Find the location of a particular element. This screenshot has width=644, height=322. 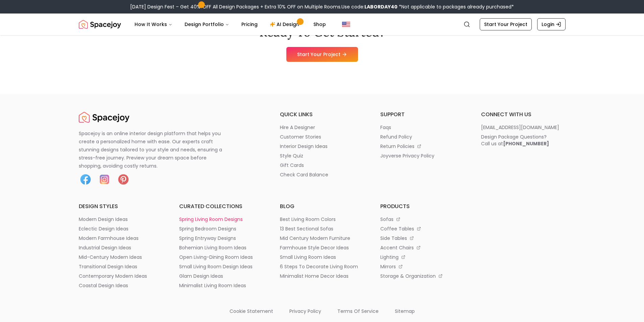

p: mirrors is located at coordinates (388, 267).